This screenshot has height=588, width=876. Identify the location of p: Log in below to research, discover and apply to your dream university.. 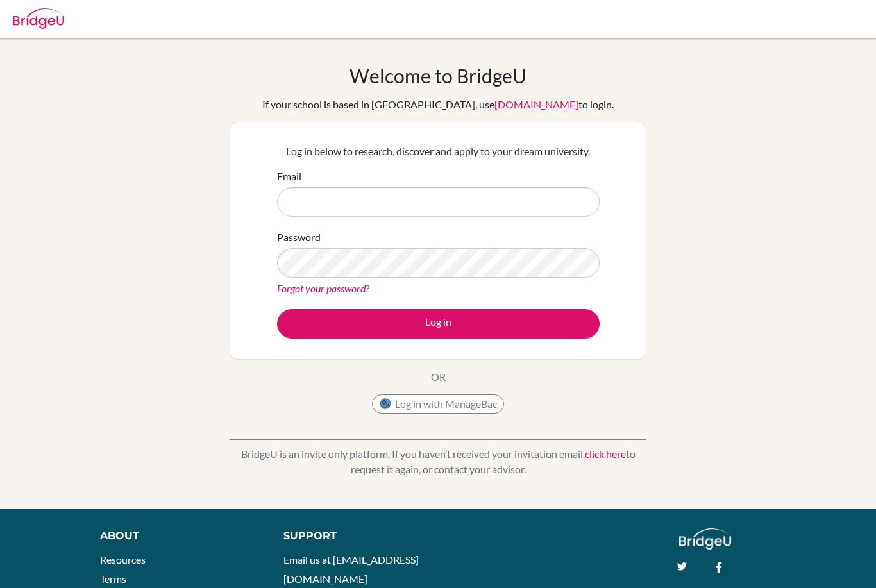
(438, 152).